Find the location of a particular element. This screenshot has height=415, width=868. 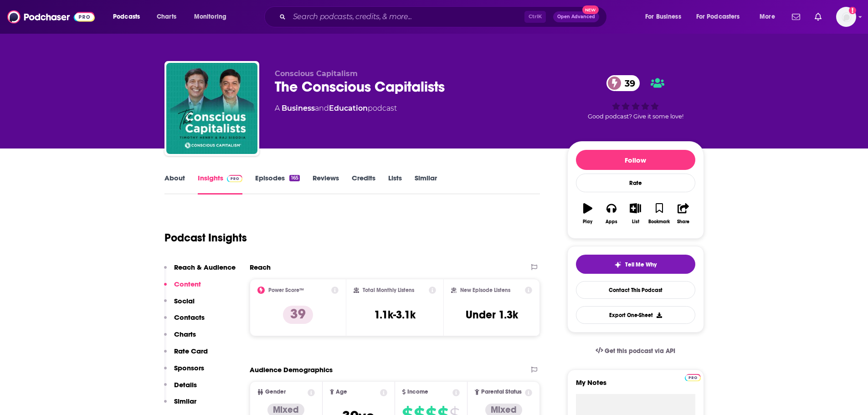

button: Follow is located at coordinates (636, 160).